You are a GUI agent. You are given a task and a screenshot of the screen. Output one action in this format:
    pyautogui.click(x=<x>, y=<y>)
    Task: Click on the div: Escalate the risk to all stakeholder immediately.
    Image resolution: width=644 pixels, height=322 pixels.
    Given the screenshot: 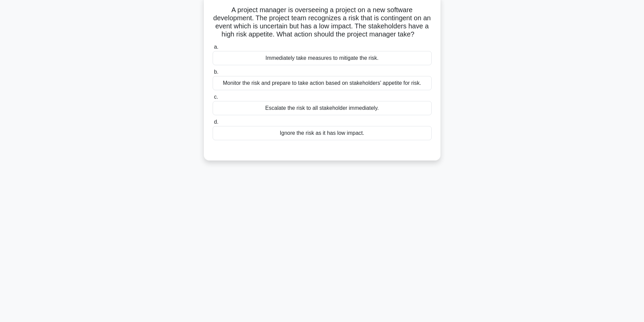 What is the action you would take?
    pyautogui.click(x=322, y=108)
    